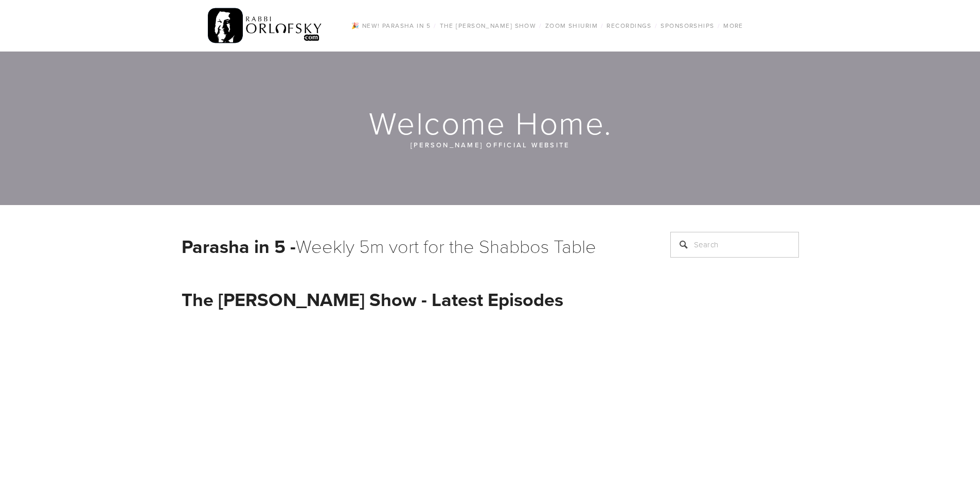 This screenshot has height=491, width=980. What do you see at coordinates (687, 25) in the screenshot?
I see `a: Sponsorships` at bounding box center [687, 25].